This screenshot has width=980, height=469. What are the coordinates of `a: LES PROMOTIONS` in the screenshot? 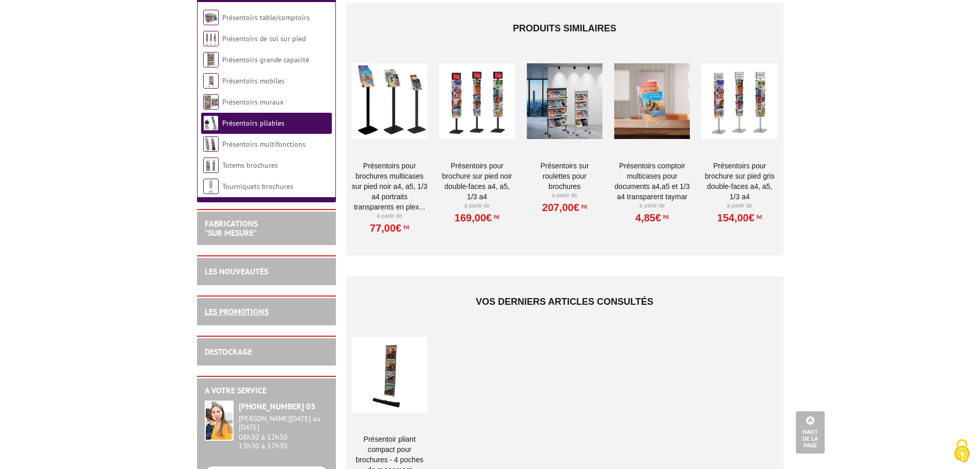 It's located at (236, 311).